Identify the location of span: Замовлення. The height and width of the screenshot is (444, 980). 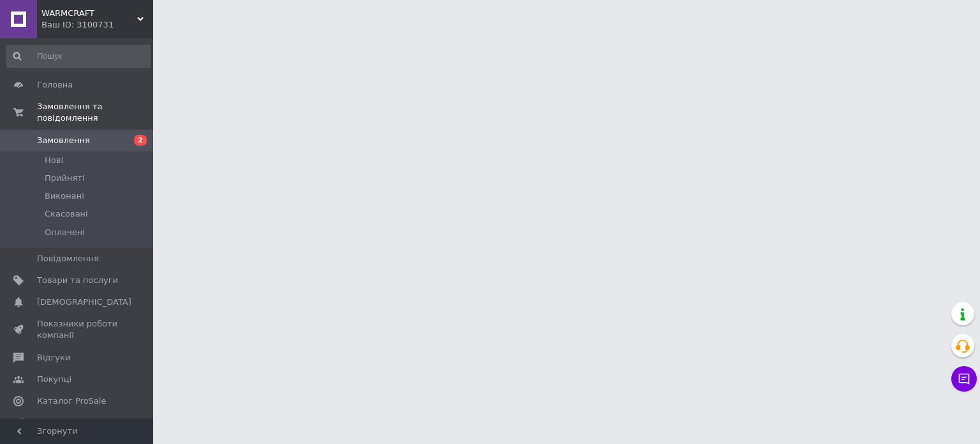
(63, 141).